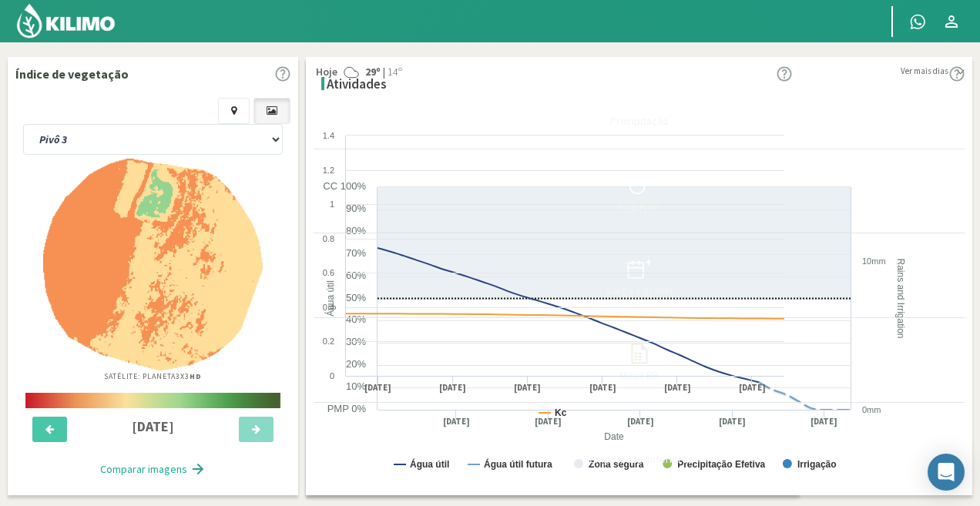 The width and height of the screenshot is (980, 506). What do you see at coordinates (328, 170) in the screenshot?
I see `text: 1.2` at bounding box center [328, 170].